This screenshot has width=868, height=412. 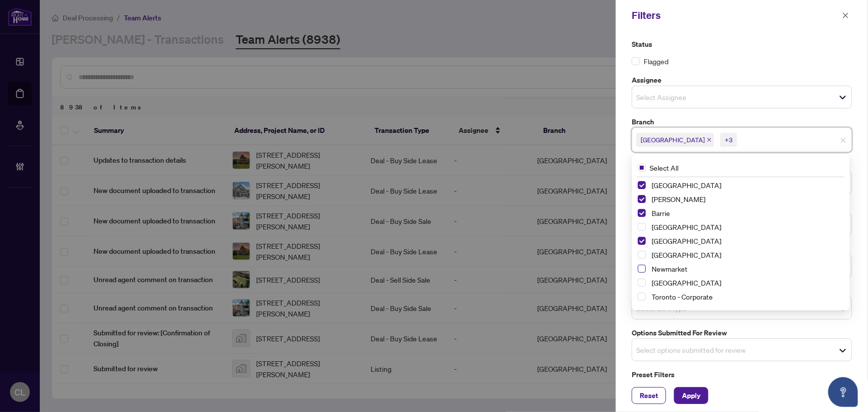 I want to click on span: Select All, so click(x=664, y=167).